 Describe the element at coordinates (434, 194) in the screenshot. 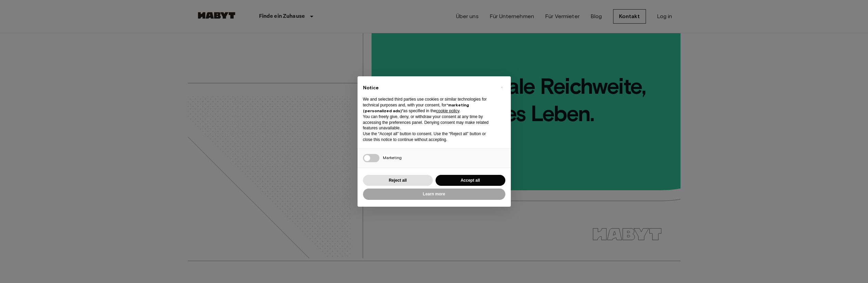

I see `button: Learn more` at that location.